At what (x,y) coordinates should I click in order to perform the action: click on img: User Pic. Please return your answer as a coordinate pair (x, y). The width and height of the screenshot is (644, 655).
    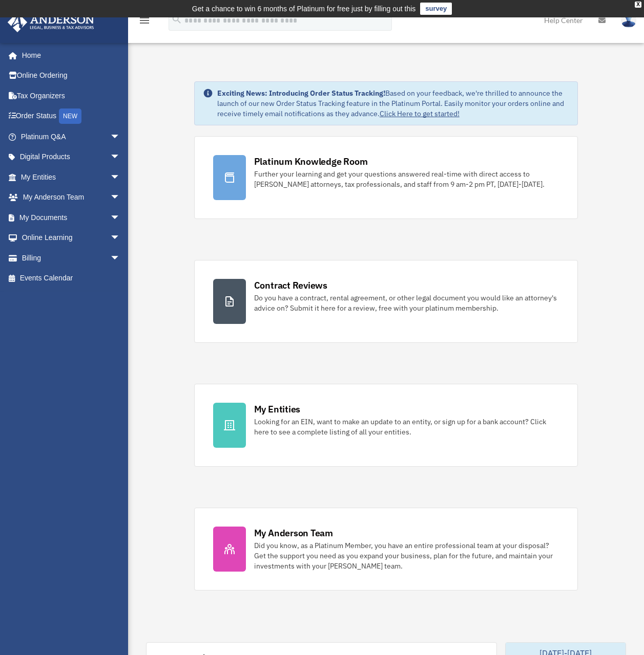
    Looking at the image, I should click on (629, 20).